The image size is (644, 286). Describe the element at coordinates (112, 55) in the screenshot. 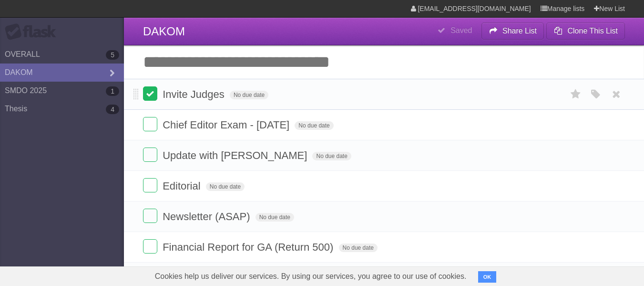

I see `b: 5` at that location.